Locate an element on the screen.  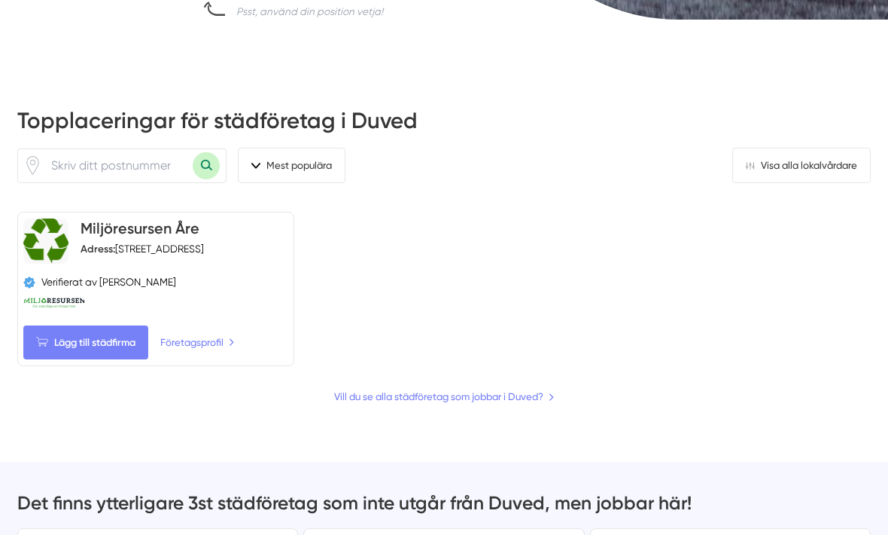
div: Psst, använd din position vetja! is located at coordinates (309, 11).